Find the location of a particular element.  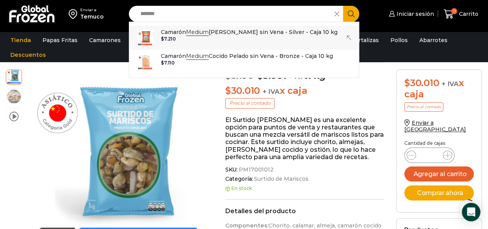

a: Hortalizas is located at coordinates (365, 40).